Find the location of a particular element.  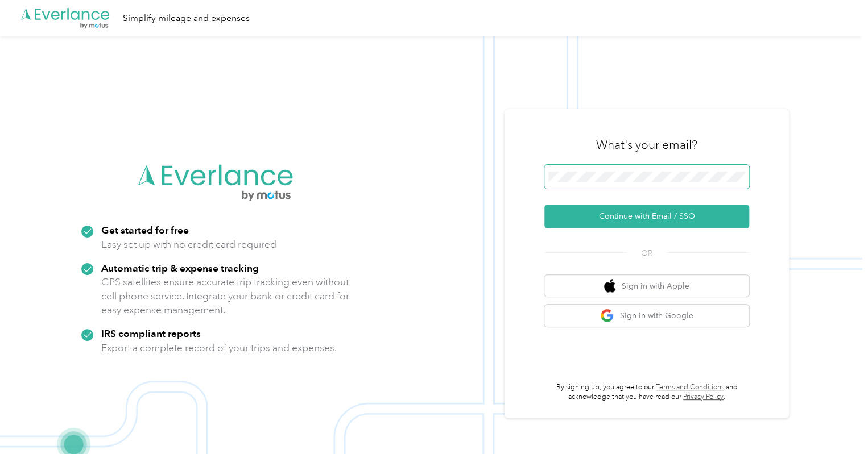

strong: Get started for free is located at coordinates (145, 230).